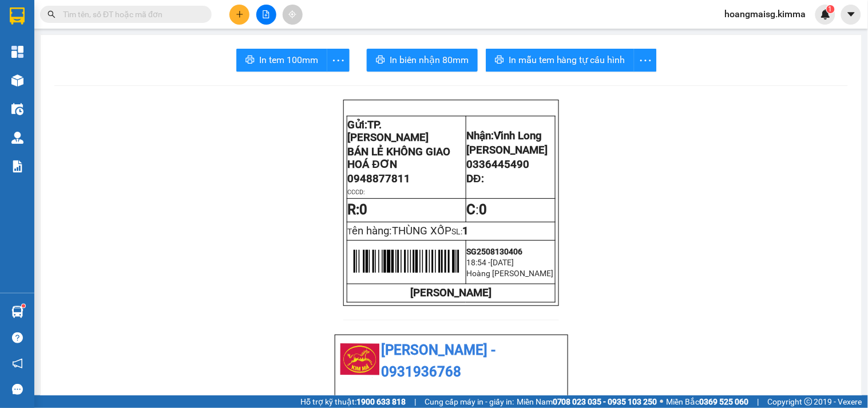  Describe the element at coordinates (457, 232) in the screenshot. I see `span: SL:` at that location.